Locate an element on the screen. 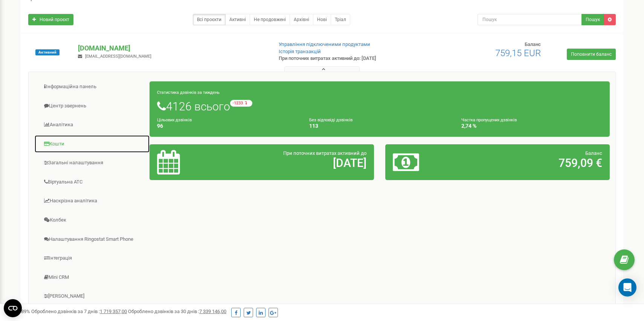 The image size is (644, 321). span: Оброблено дзвінків за 30 днів : is located at coordinates (177, 311).